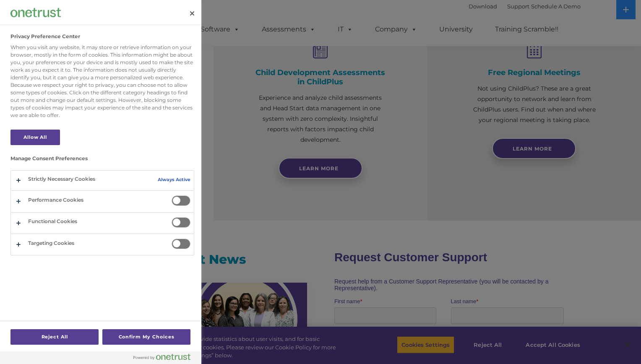 This screenshot has width=641, height=364. Describe the element at coordinates (162, 357) in the screenshot. I see `img: Powered by OneTrust Opens in a new Tab` at that location.